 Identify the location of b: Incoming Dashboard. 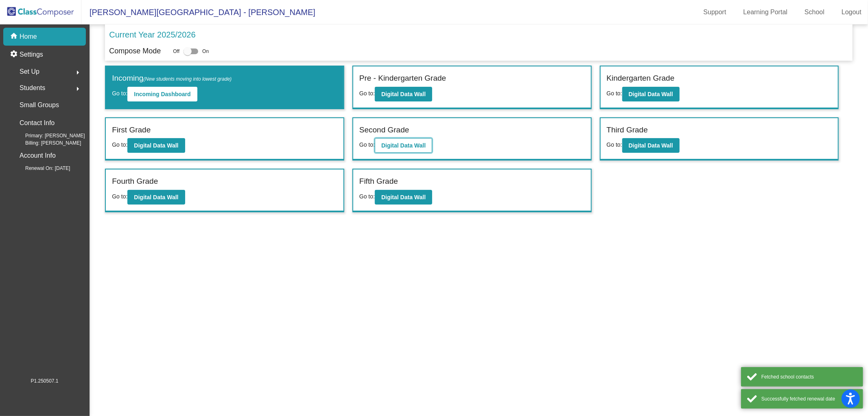
(162, 94).